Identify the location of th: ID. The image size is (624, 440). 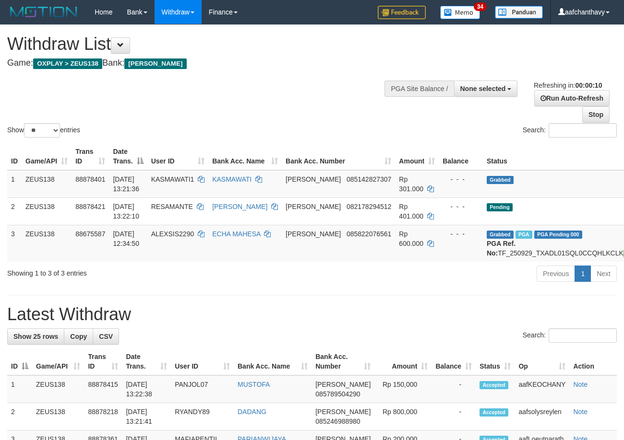
(14, 156).